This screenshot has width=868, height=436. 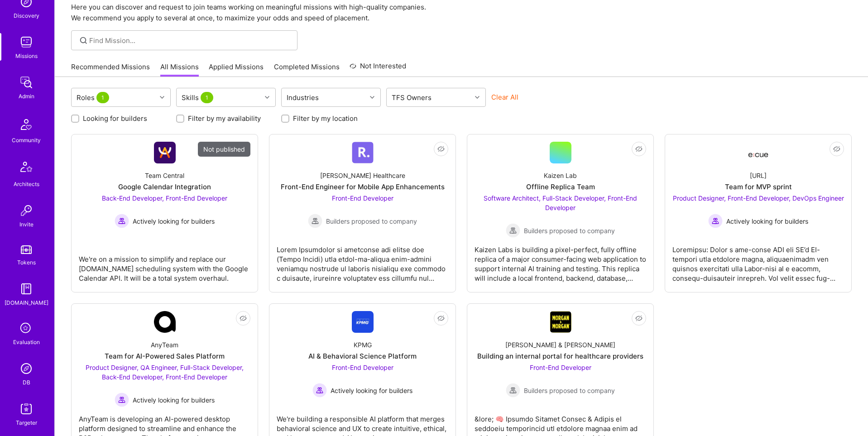 I want to click on img: guide book, so click(x=26, y=289).